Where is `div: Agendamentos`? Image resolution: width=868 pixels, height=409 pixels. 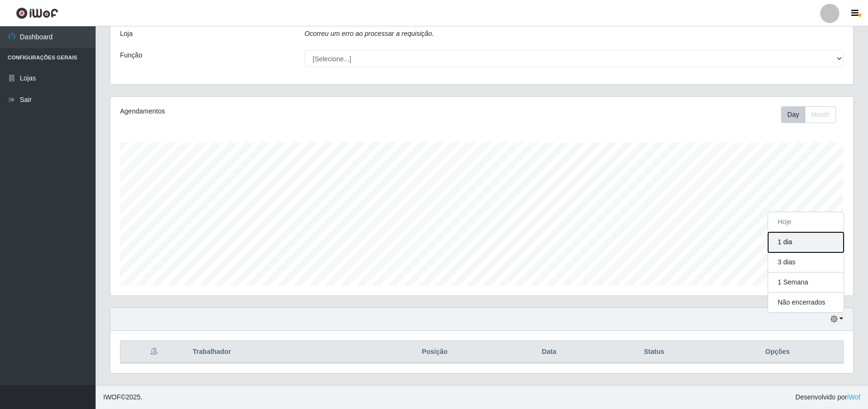 div: Agendamentos is located at coordinates (266, 111).